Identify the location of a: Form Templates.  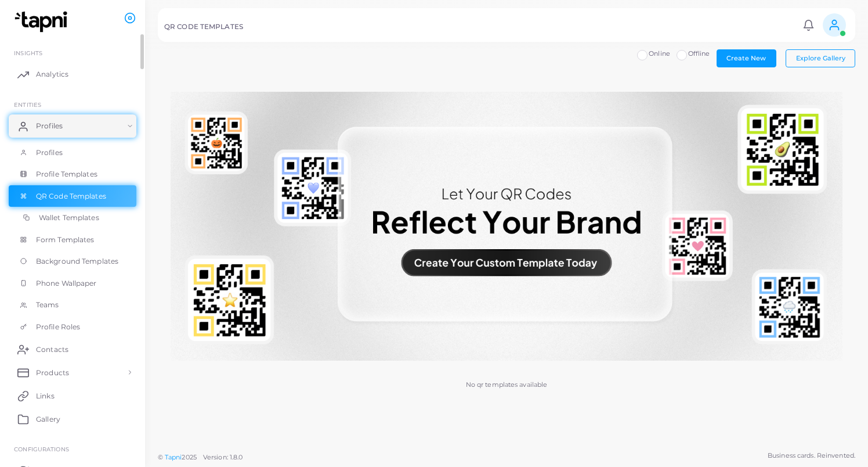
(72, 240).